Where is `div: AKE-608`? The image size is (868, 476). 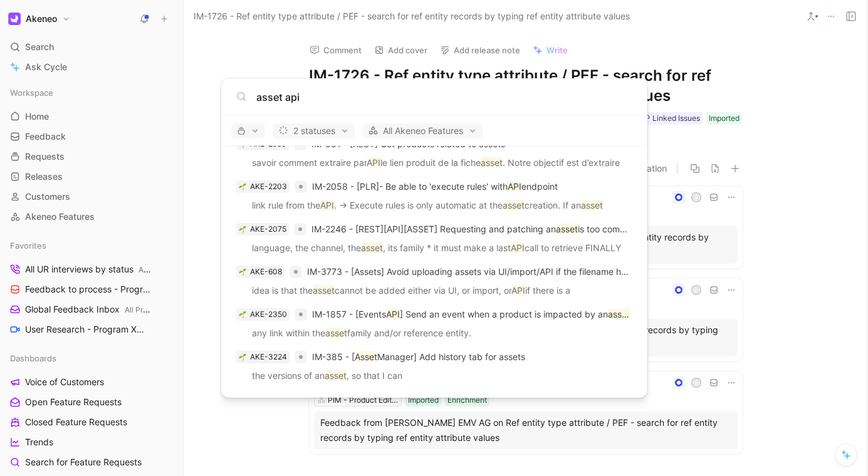 div: AKE-608 is located at coordinates (266, 272).